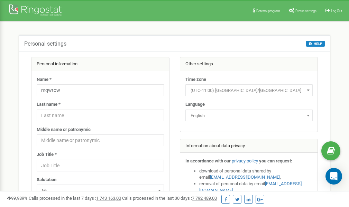 This screenshot has height=207, width=349. I want to click on u: 7 792 489,00, so click(204, 198).